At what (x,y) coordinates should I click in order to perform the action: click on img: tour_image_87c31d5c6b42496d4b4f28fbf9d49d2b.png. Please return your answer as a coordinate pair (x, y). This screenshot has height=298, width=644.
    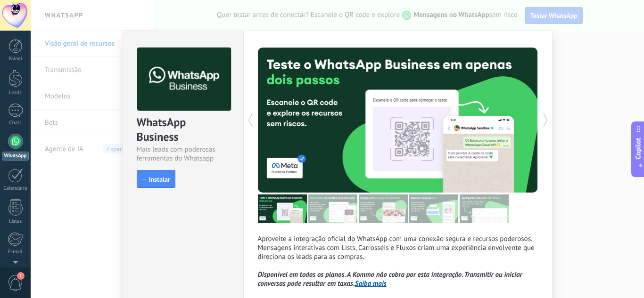
    Looking at the image, I should click on (384, 209).